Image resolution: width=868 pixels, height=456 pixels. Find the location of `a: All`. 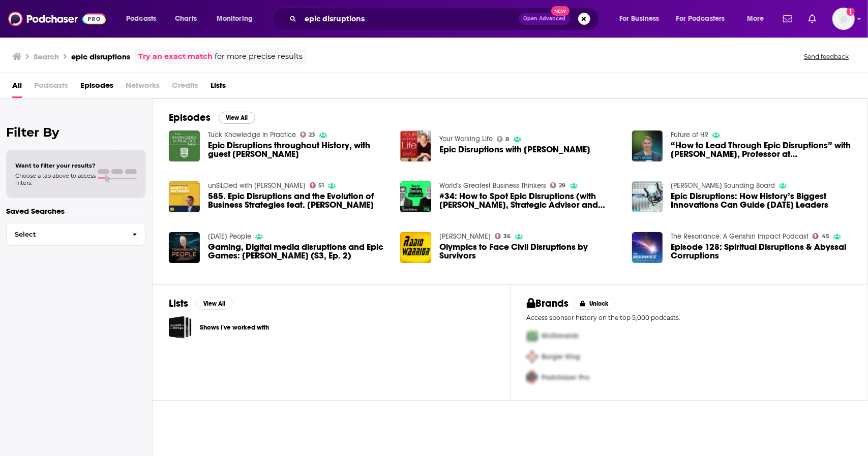

a: All is located at coordinates (17, 88).